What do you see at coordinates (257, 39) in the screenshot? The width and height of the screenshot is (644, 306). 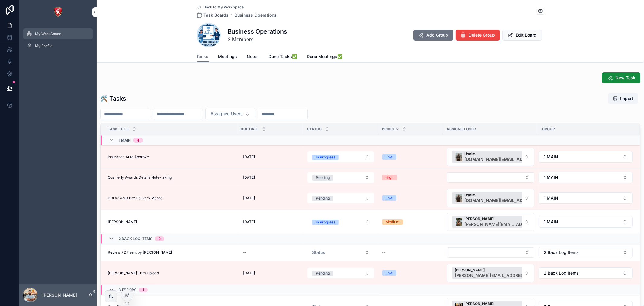 I see `span: 2 Members` at bounding box center [257, 39].